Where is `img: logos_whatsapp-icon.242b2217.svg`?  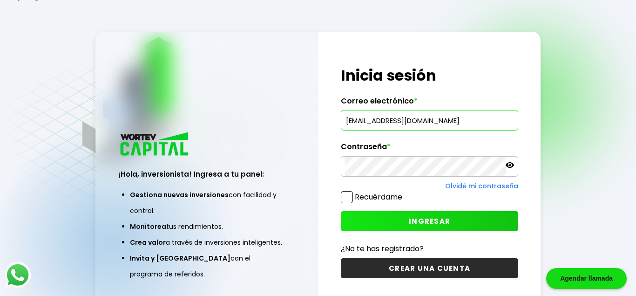
img: logos_whatsapp-icon.242b2217.svg is located at coordinates (18, 275).